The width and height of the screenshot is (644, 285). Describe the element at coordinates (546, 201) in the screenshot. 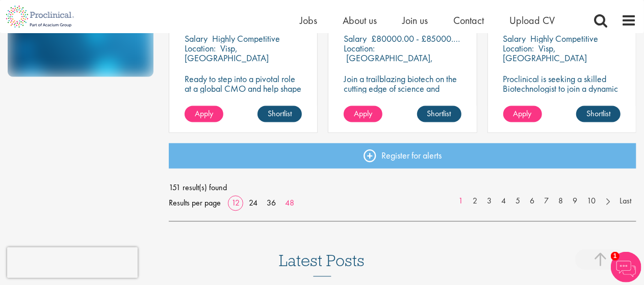

I see `a: 7` at that location.